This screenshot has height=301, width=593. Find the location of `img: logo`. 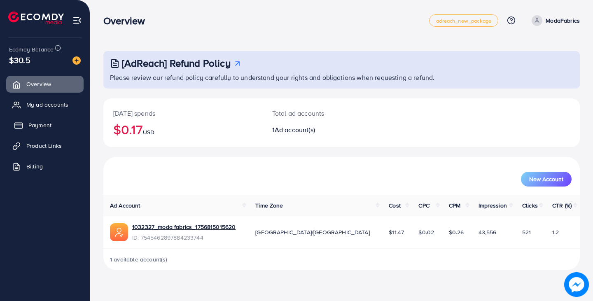

img: logo is located at coordinates (36, 18).